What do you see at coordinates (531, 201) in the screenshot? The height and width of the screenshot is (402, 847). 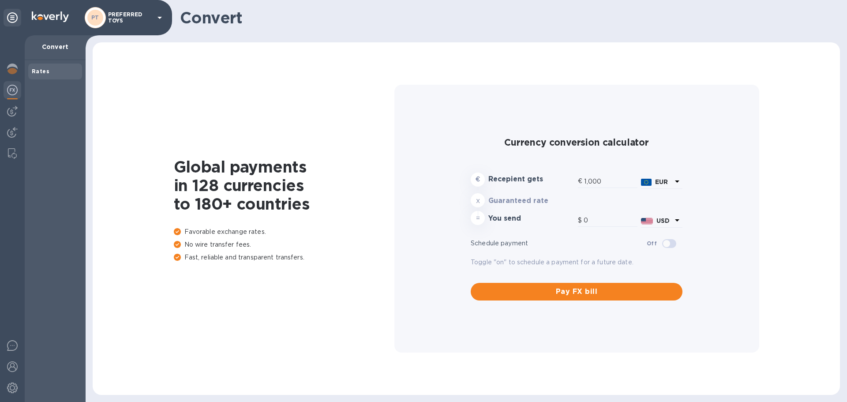 I see `h3: Guaranteed rate` at bounding box center [531, 201].